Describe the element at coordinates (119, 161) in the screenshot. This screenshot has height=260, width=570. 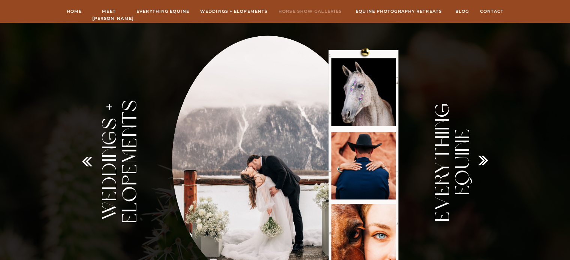
I see `h2: Weddings + Elopements` at that location.